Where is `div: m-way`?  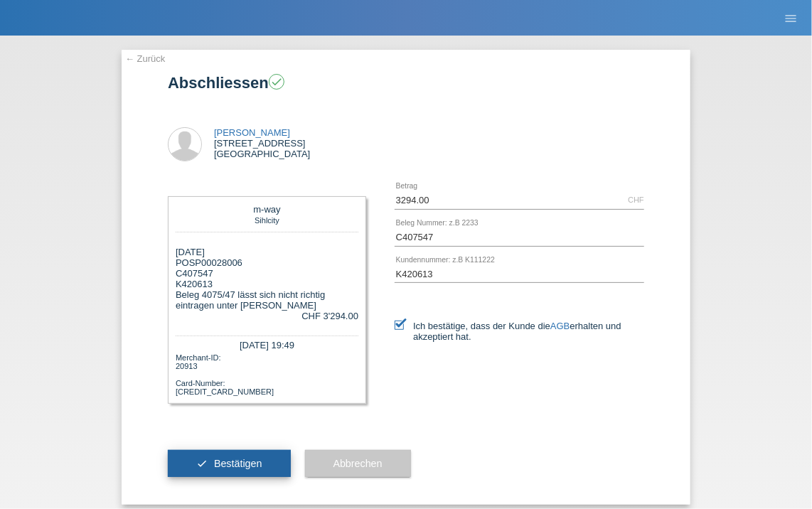
div: m-way is located at coordinates (266, 209).